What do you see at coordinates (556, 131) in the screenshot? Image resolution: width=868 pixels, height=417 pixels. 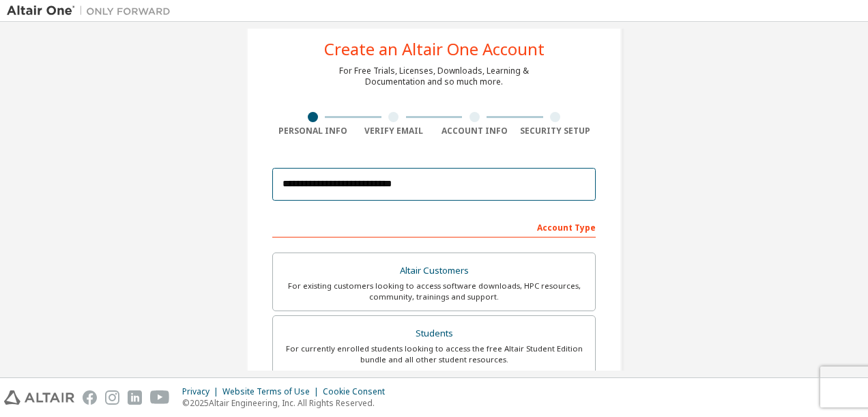 I see `div: Security Setup` at bounding box center [556, 131].